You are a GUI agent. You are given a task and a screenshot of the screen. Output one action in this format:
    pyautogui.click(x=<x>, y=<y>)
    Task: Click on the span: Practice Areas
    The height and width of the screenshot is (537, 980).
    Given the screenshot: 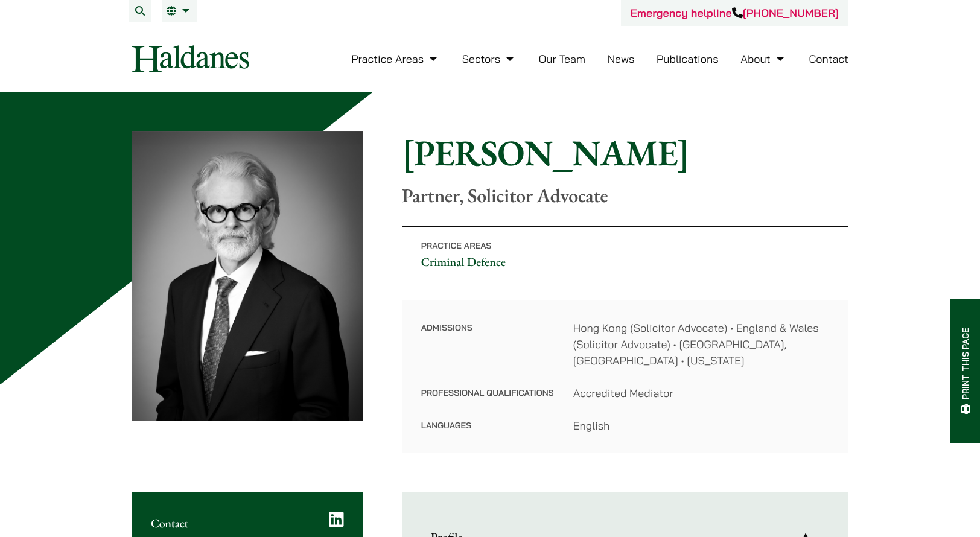 What is the action you would take?
    pyautogui.click(x=456, y=246)
    